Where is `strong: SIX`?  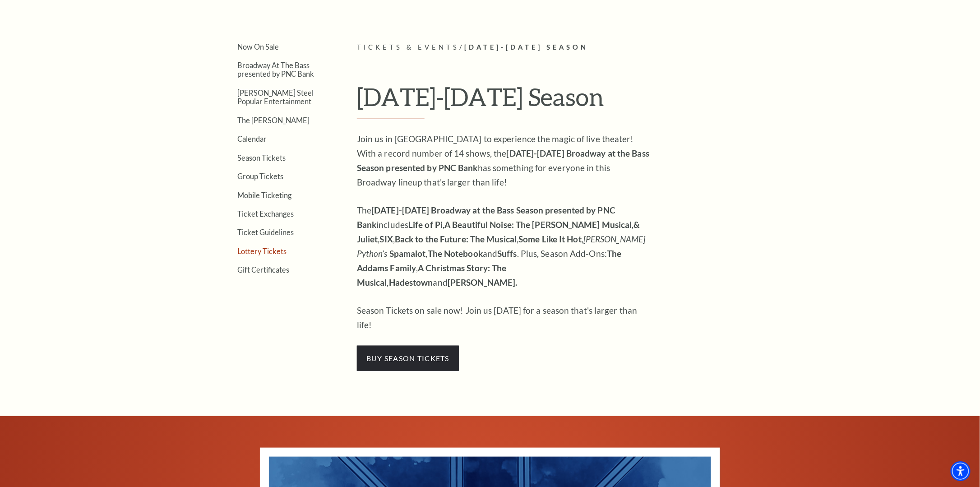 strong: SIX is located at coordinates (386, 239).